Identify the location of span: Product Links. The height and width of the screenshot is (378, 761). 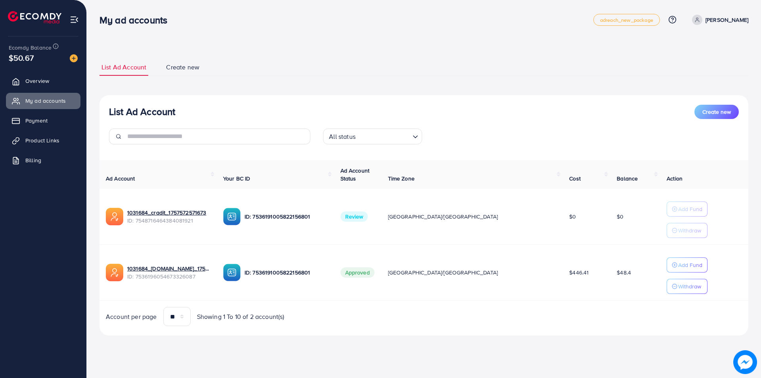
(42, 140).